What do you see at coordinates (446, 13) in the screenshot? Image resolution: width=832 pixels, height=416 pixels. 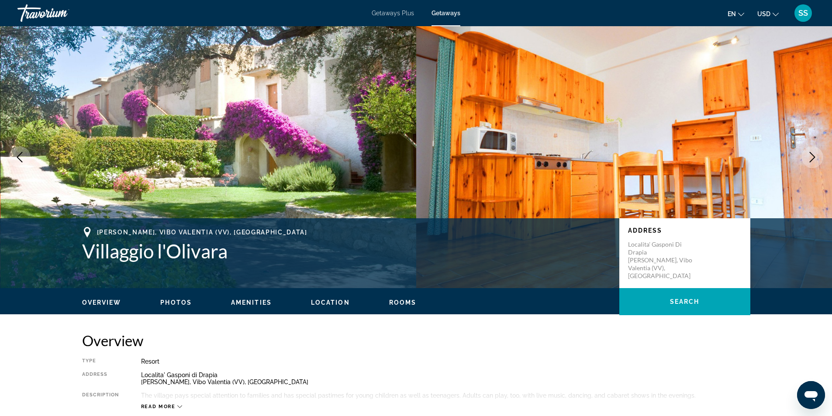 I see `a: Getaways` at bounding box center [446, 13].